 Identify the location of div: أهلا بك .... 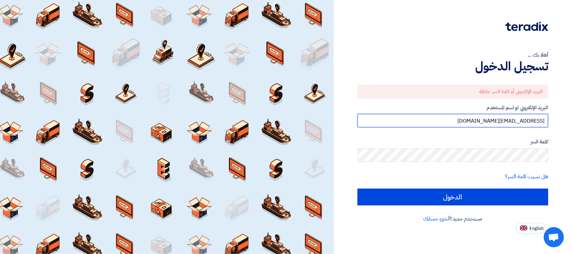
(453, 55).